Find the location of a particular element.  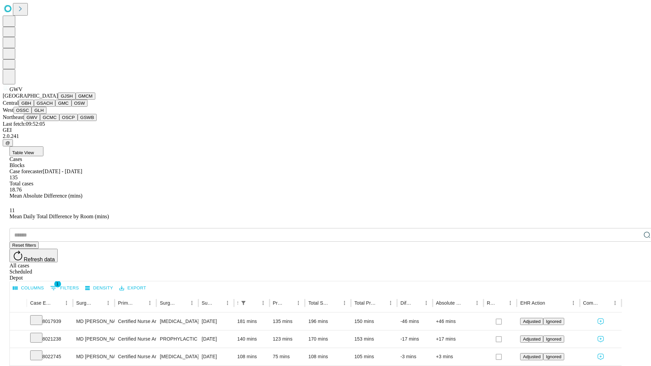

span: Refresh data is located at coordinates (39, 259).